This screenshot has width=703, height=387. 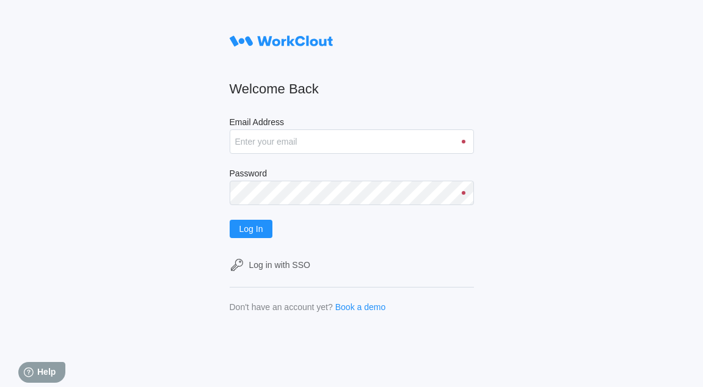 I want to click on h2: Welcome Back, so click(x=352, y=89).